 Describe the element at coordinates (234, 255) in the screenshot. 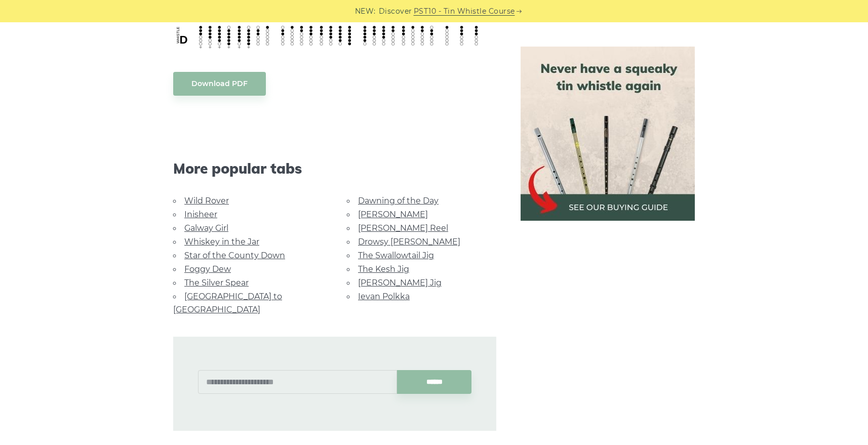

I see `a: Star of the County Down` at that location.